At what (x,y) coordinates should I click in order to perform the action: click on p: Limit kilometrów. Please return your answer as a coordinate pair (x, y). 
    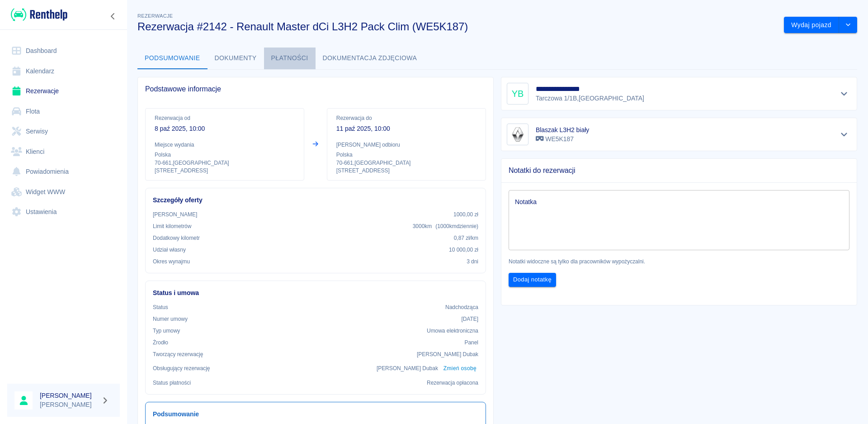
    Looking at the image, I should click on (172, 226).